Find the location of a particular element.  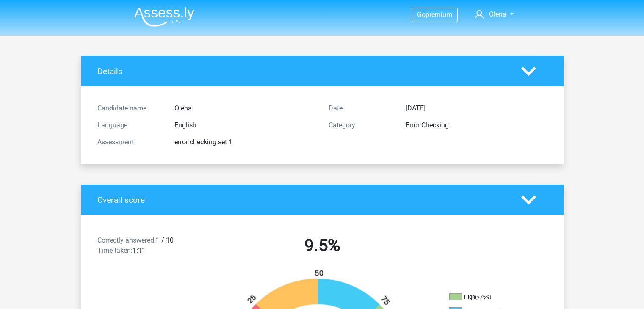

div: English is located at coordinates (245, 125).